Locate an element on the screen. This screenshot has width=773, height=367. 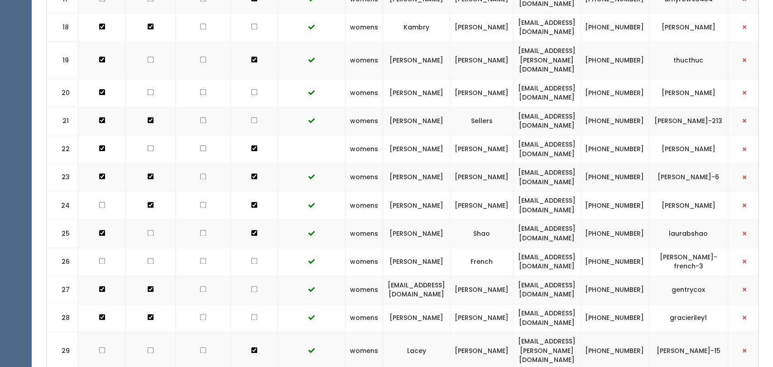
td: Kambry is located at coordinates (416, 27).